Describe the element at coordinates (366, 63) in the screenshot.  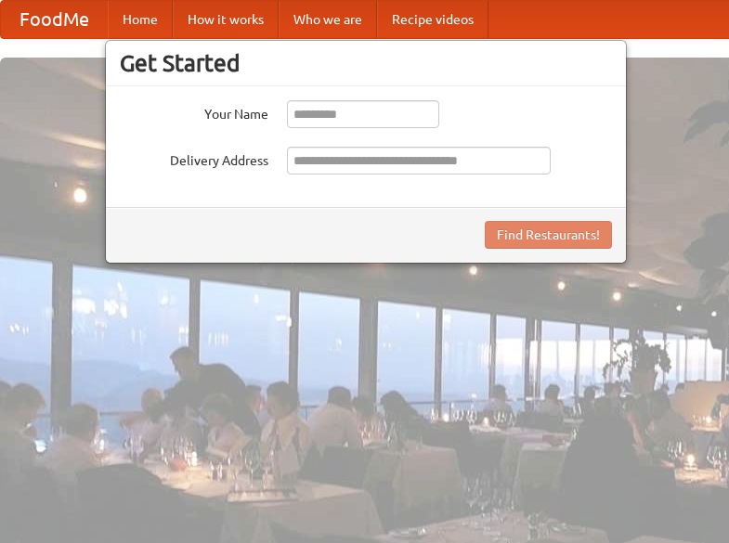
I see `h3: Get Started` at that location.